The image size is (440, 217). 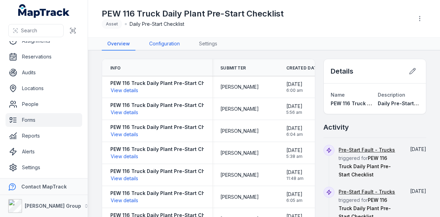 What do you see at coordinates (112, 24) in the screenshot?
I see `div: Asset` at bounding box center [112, 24].